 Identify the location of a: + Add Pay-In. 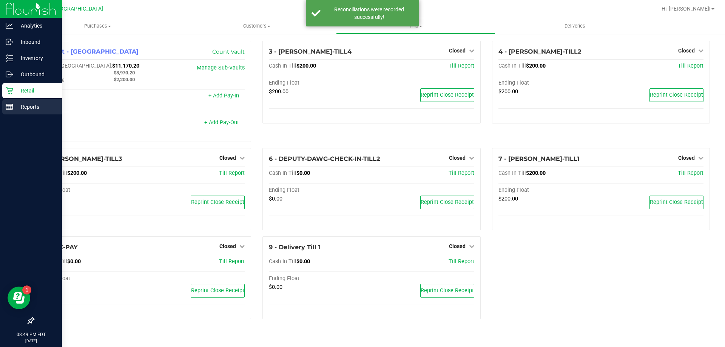
(224, 96).